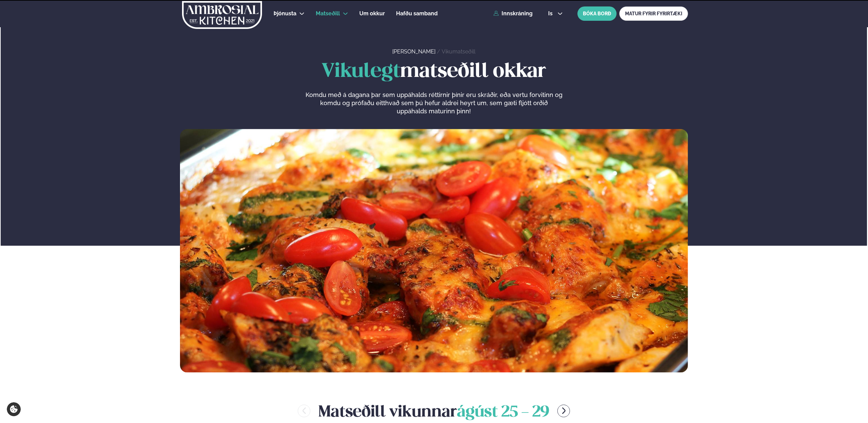 The height and width of the screenshot is (423, 868). What do you see at coordinates (597, 13) in the screenshot?
I see `button: BÓKA BORÐ` at bounding box center [597, 13].